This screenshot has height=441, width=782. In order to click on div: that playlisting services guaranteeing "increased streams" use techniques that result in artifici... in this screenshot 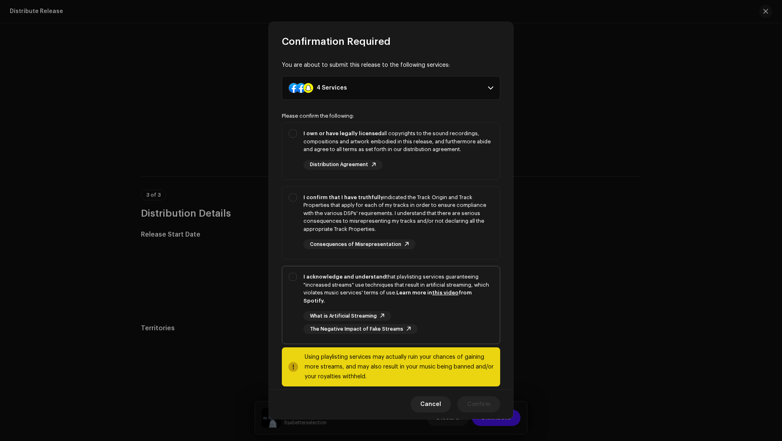, I will do `click(398, 289)`.